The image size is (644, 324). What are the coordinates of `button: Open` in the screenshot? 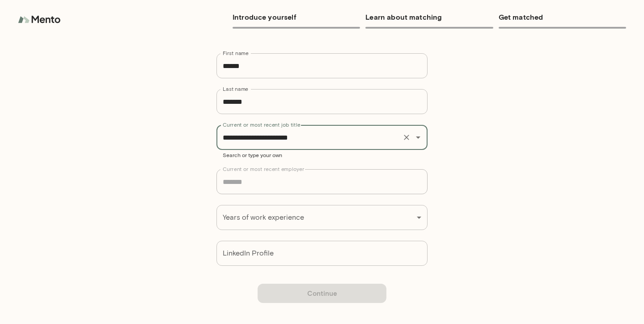 It's located at (418, 138).